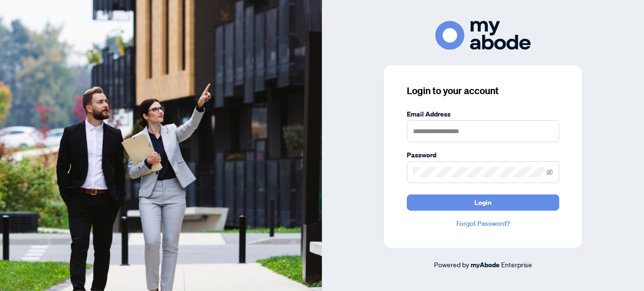 The height and width of the screenshot is (291, 644). What do you see at coordinates (485, 265) in the screenshot?
I see `a: myAbode` at bounding box center [485, 265].